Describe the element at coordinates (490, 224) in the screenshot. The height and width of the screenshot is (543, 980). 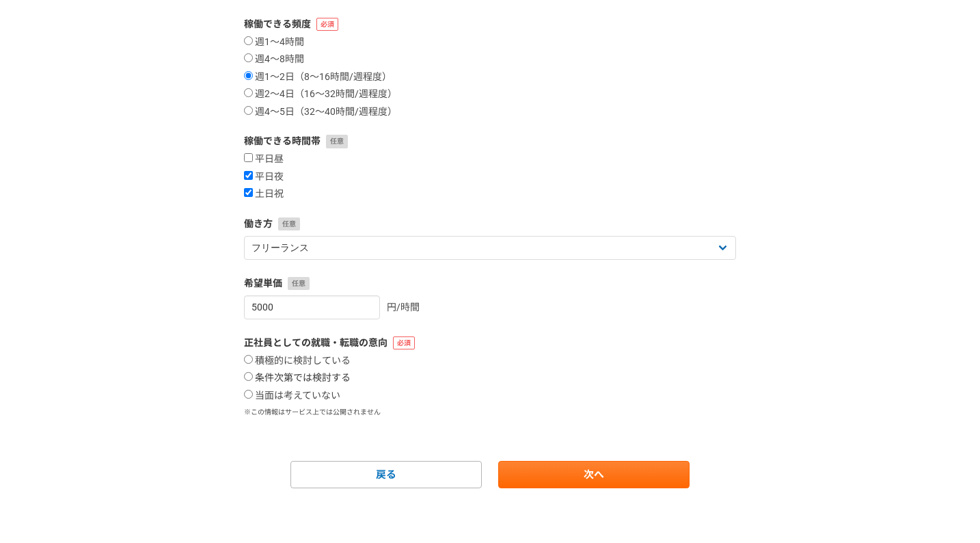
I see `label: 働き方` at that location.